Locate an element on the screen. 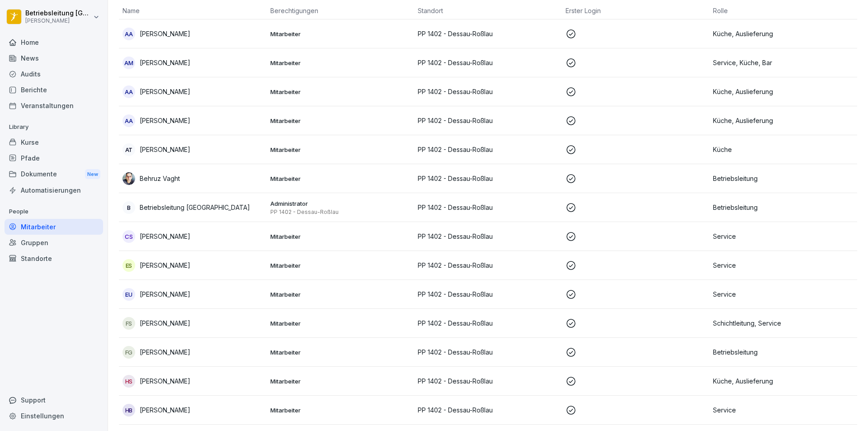 The height and width of the screenshot is (431, 868). div: Support is located at coordinates (54, 400).